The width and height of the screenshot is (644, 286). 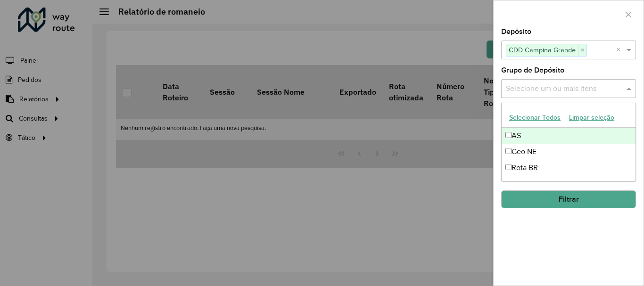 I want to click on div: Rota BR, so click(x=568, y=168).